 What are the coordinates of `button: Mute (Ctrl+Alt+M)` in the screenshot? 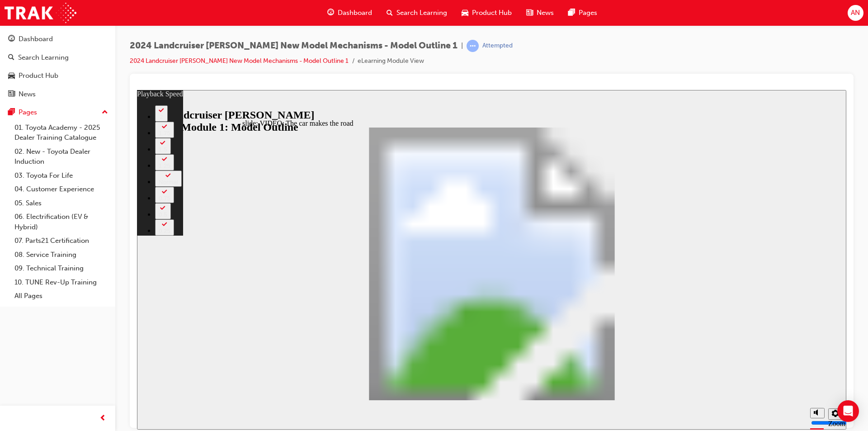 It's located at (680, 323).